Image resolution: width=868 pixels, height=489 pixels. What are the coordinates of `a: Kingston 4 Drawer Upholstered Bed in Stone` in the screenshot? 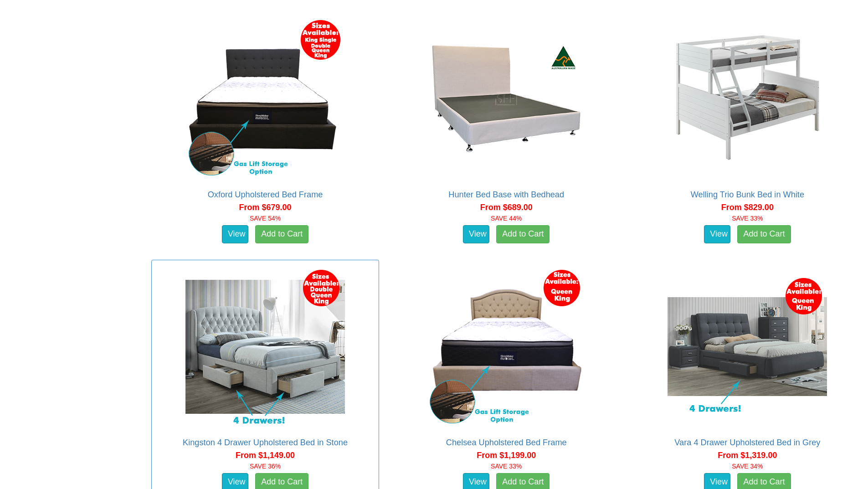 It's located at (265, 442).